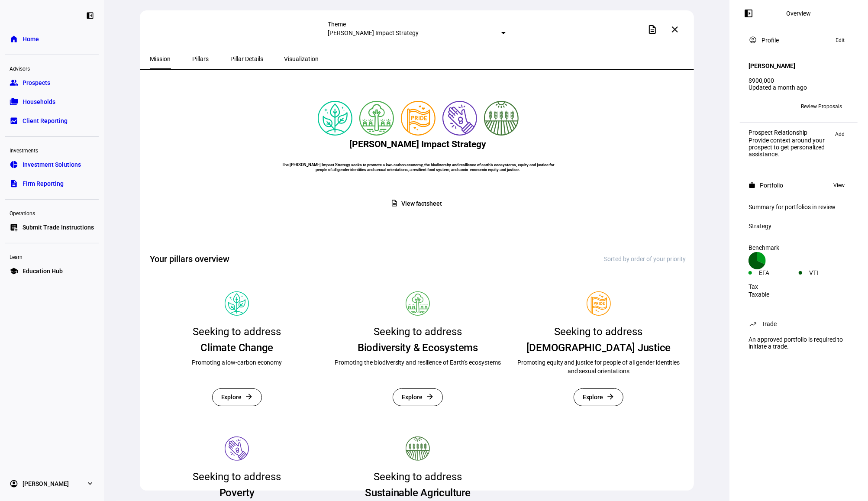 Image resolution: width=868 pixels, height=501 pixels. I want to click on div: $900,000, so click(799, 80).